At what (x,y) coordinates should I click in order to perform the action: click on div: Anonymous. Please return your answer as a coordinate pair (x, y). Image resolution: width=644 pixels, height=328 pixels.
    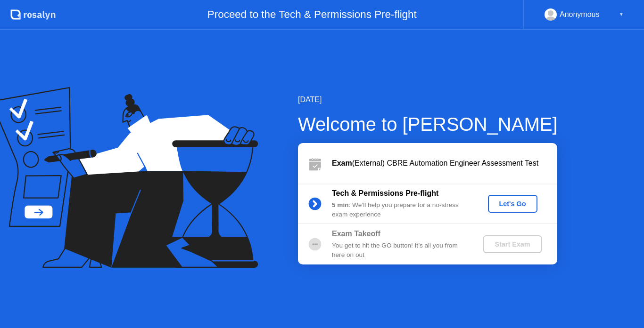
    Looking at the image, I should click on (579, 15).